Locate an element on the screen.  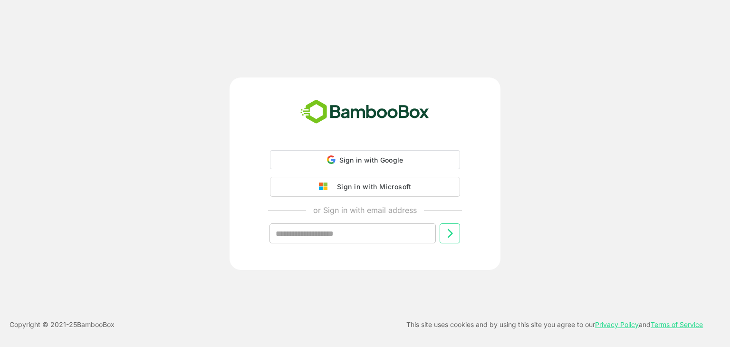
a: Privacy Policy is located at coordinates (617, 324).